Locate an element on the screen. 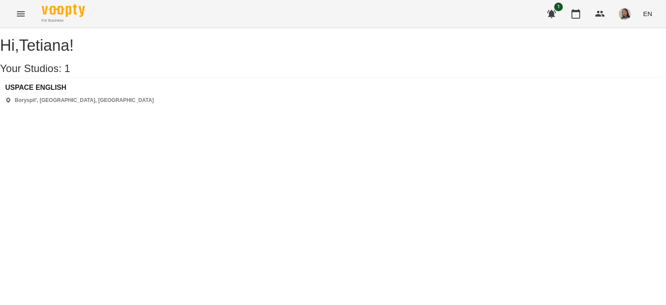 This screenshot has height=305, width=666. img: Voopty Logo is located at coordinates (63, 10).